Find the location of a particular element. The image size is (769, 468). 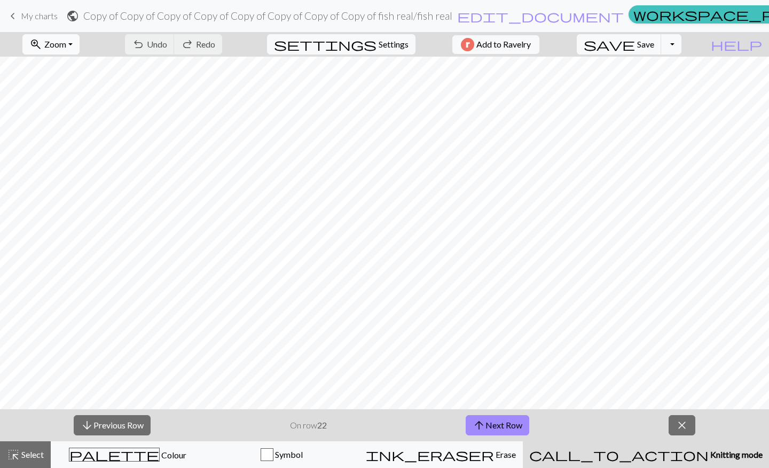

span: keyboard_arrow_left is located at coordinates (13, 16).